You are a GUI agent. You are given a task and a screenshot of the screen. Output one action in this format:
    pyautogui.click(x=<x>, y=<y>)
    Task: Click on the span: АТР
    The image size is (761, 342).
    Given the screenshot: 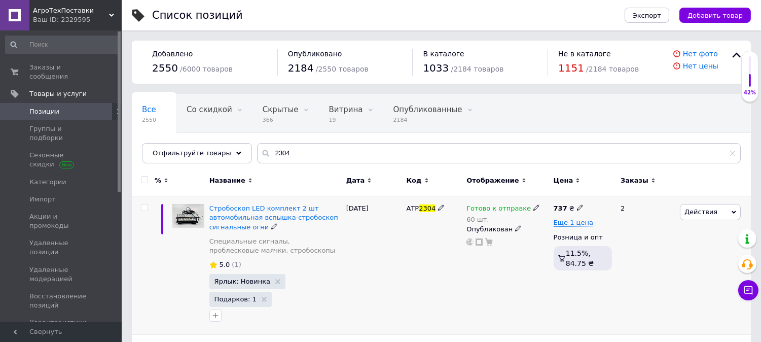 What is the action you would take?
    pyautogui.click(x=413, y=208)
    